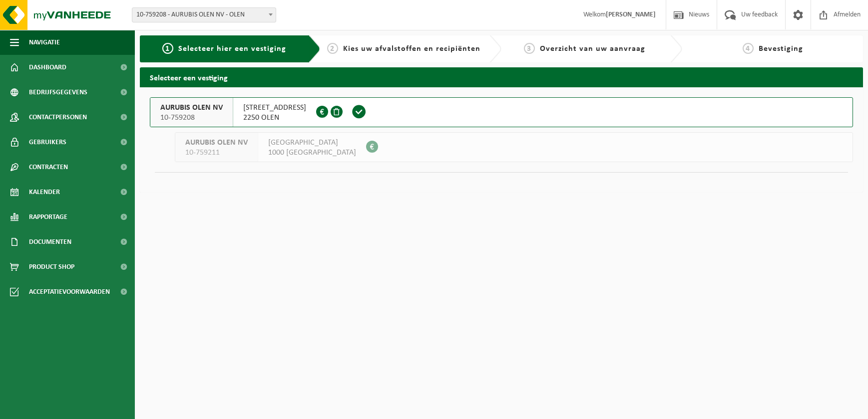 The image size is (868, 419). Describe the element at coordinates (58, 92) in the screenshot. I see `span: Bedrijfsgegevens` at that location.